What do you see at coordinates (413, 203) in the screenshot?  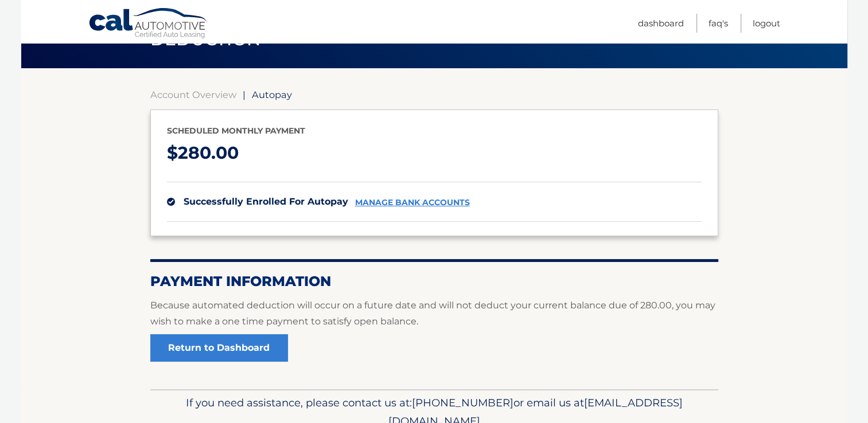 I see `a: manage bank accounts` at bounding box center [413, 203].